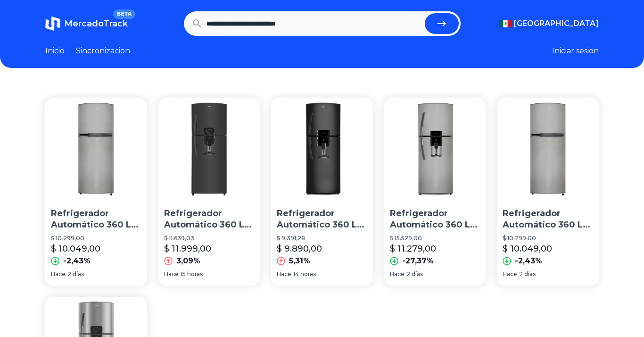  I want to click on a: Refrigerador Automático 360 L Inox Mate Mabe - Rme360fdmrm0Refrigerador Automático 360 L Inox Mat..., so click(435, 192).